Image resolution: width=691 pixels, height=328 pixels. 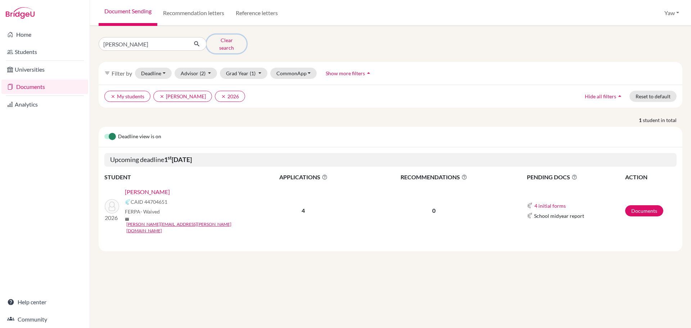 I want to click on h5: Upcoming deadline, so click(x=390, y=160).